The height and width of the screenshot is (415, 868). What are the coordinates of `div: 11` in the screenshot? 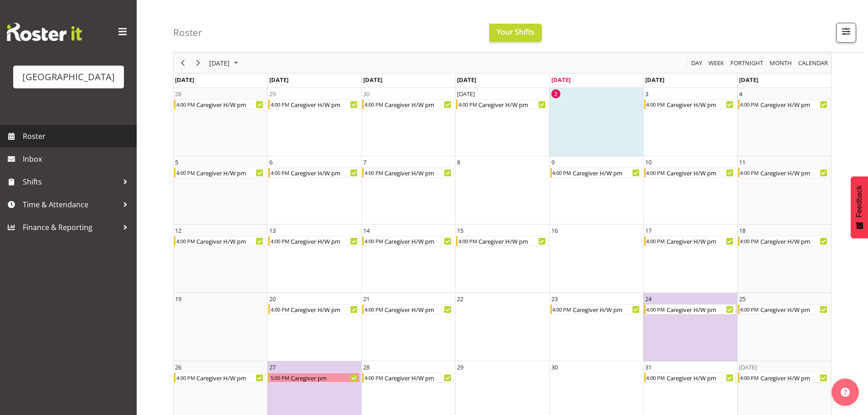 It's located at (742, 162).